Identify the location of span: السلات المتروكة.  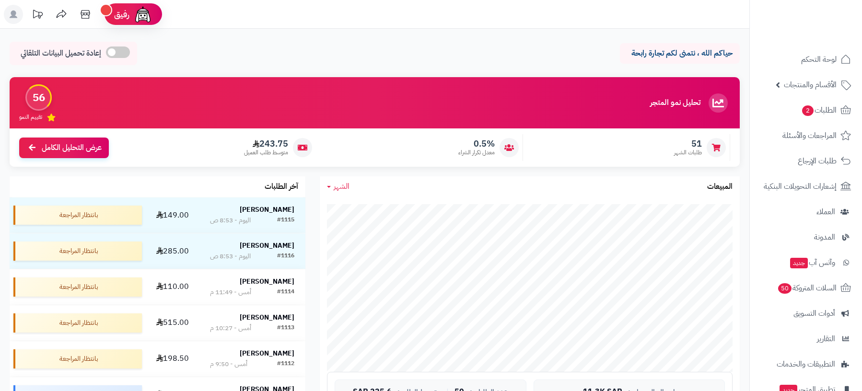
(807, 288).